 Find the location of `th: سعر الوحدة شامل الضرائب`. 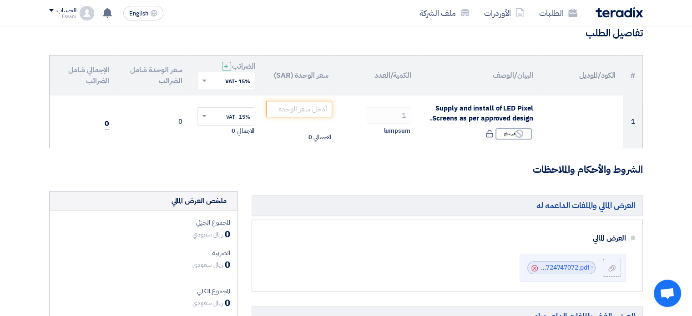

th: سعر الوحدة شامل الضرائب is located at coordinates (153, 76).